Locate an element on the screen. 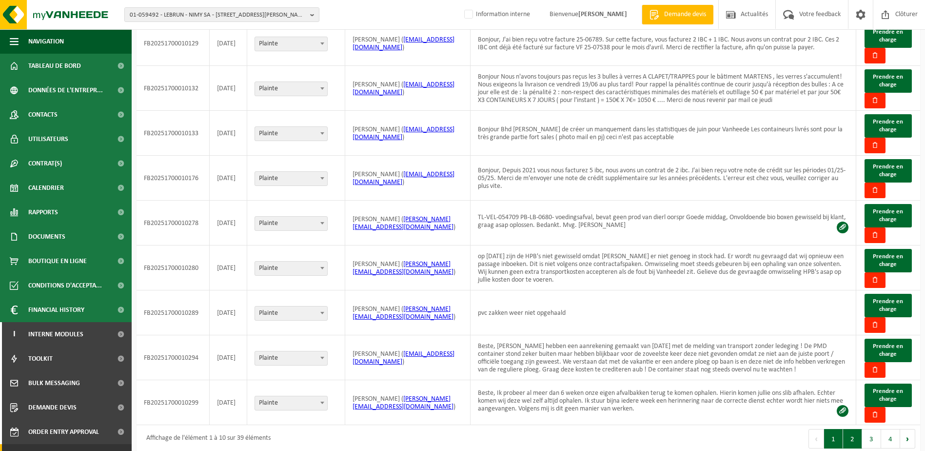 The image size is (925, 451). td: FB20251700010132 is located at coordinates (173, 88).